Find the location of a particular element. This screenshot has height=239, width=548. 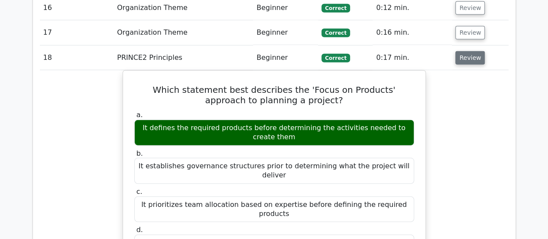

span: a. is located at coordinates (139, 114).